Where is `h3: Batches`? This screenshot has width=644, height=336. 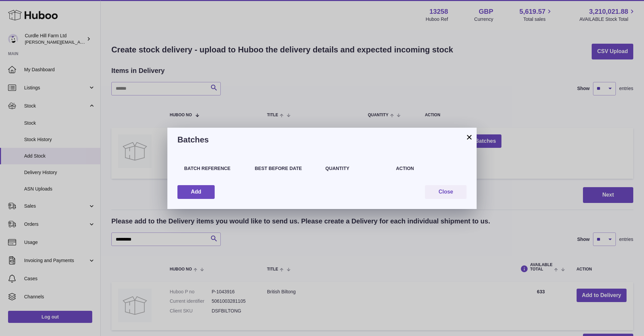
h3: Batches is located at coordinates (322, 140).